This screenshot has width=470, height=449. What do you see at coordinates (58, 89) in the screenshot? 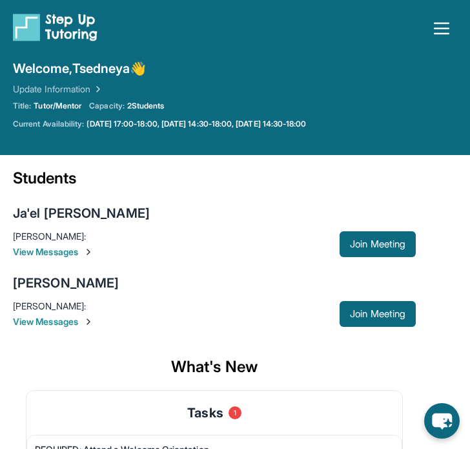
I see `a: Update Information` at bounding box center [58, 89].